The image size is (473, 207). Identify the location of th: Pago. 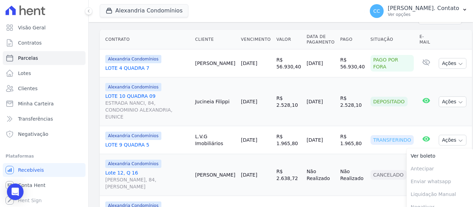
(352, 39).